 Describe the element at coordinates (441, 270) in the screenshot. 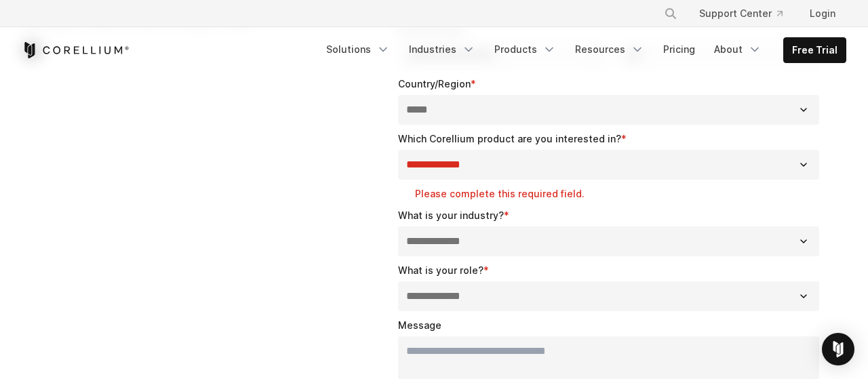

I see `span: What is your role?` at that location.